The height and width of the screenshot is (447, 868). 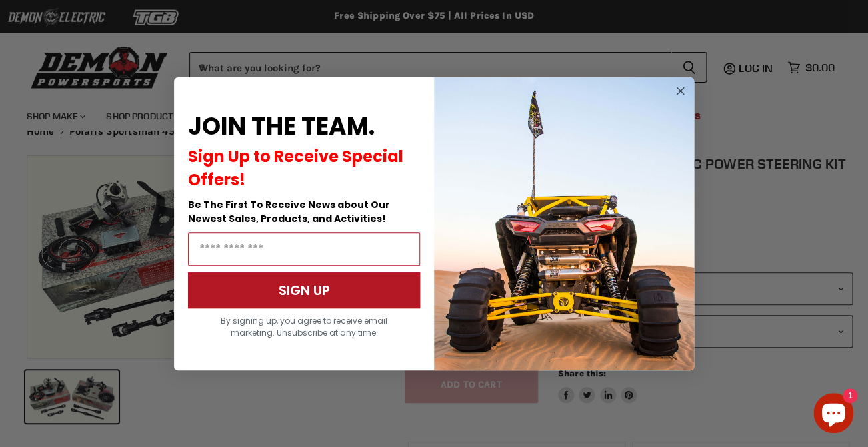 I want to click on span: JOIN THE TEAM., so click(x=281, y=126).